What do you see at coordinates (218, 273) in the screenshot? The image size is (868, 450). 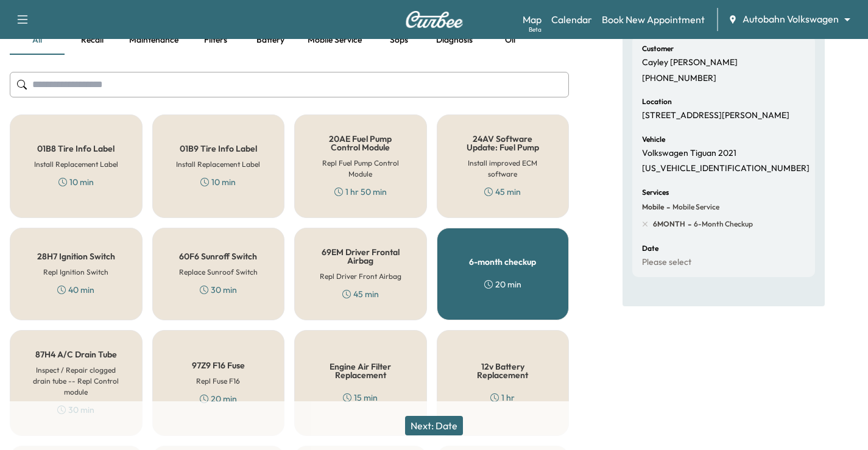 I see `h6: Replace Sunroof Switch` at bounding box center [218, 273].